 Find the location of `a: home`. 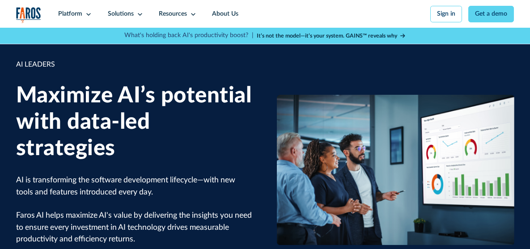

a: home is located at coordinates (29, 15).